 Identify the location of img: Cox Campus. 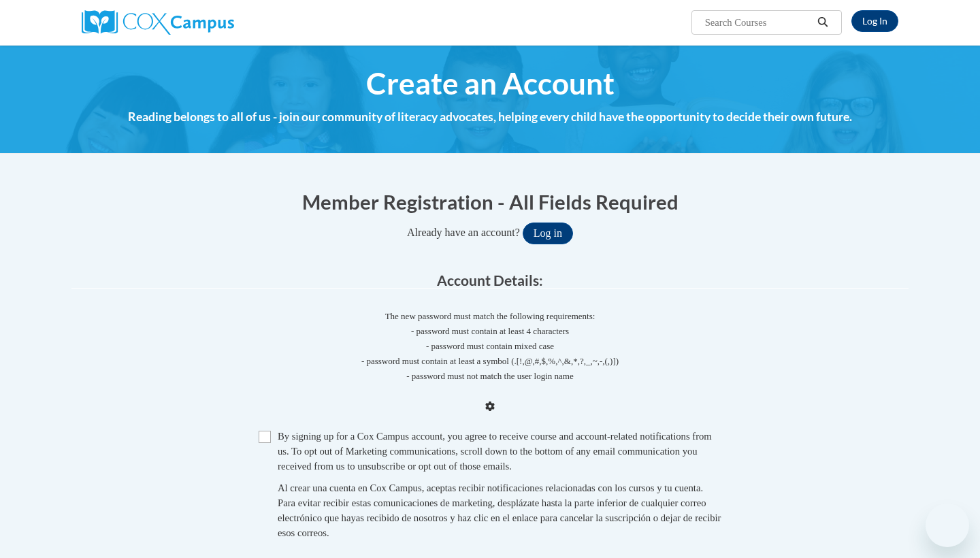
(158, 22).